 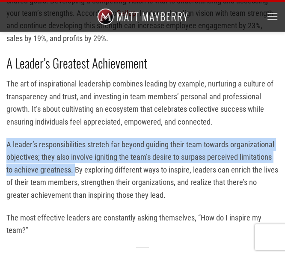 What do you see at coordinates (142, 103) in the screenshot?
I see `p: The art of inspirational leadership combines leading by example, nurturing a culture of transpare...` at bounding box center [142, 103].